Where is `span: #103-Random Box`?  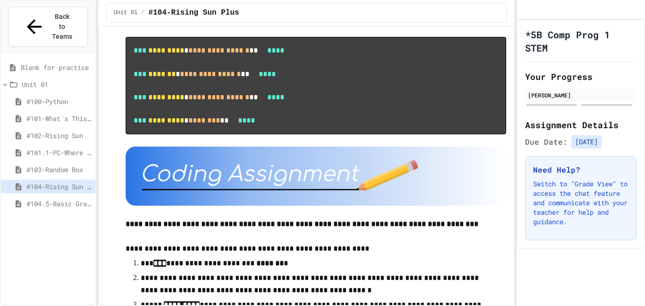
span: #103-Random Box is located at coordinates (59, 169).